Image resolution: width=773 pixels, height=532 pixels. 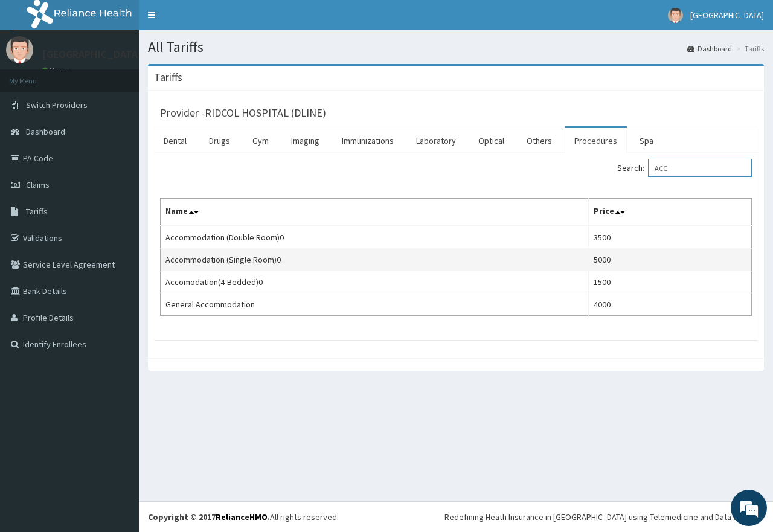 What do you see at coordinates (35, 75) in the screenshot?
I see `img: d_794563401_company_1708531726252_794563401` at bounding box center [35, 75].